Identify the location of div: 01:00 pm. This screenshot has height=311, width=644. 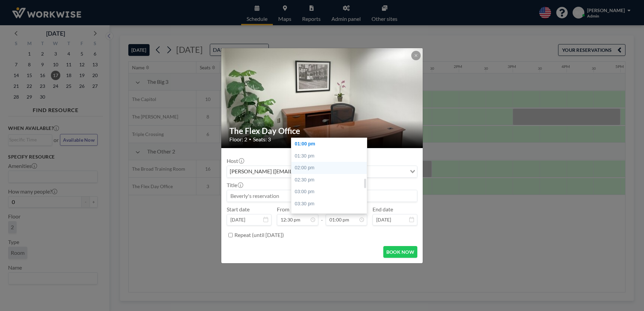
(331, 144).